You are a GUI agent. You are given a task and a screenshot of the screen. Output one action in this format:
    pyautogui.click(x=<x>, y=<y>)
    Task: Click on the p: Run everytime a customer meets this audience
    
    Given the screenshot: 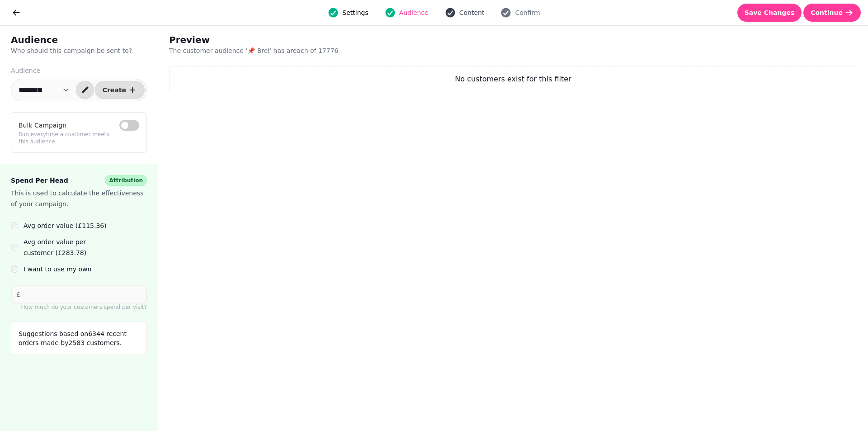 What is the action you would take?
    pyautogui.click(x=79, y=138)
    